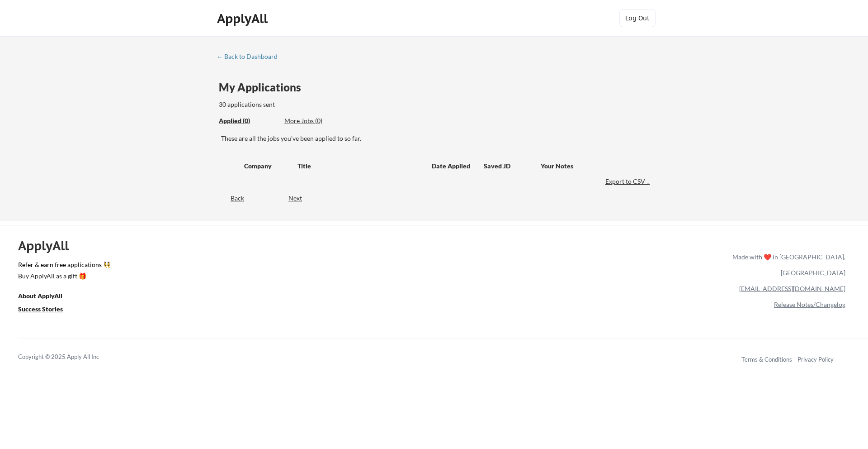 The height and width of the screenshot is (449, 868). I want to click on a: Terms & Conditions, so click(767, 359).